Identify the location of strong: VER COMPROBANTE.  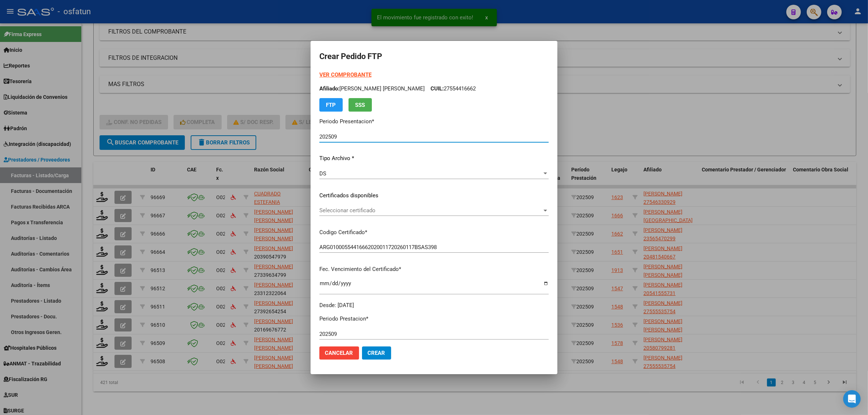
(345, 75).